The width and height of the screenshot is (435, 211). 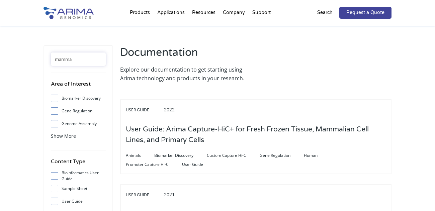 I want to click on span: 2021, so click(x=169, y=194).